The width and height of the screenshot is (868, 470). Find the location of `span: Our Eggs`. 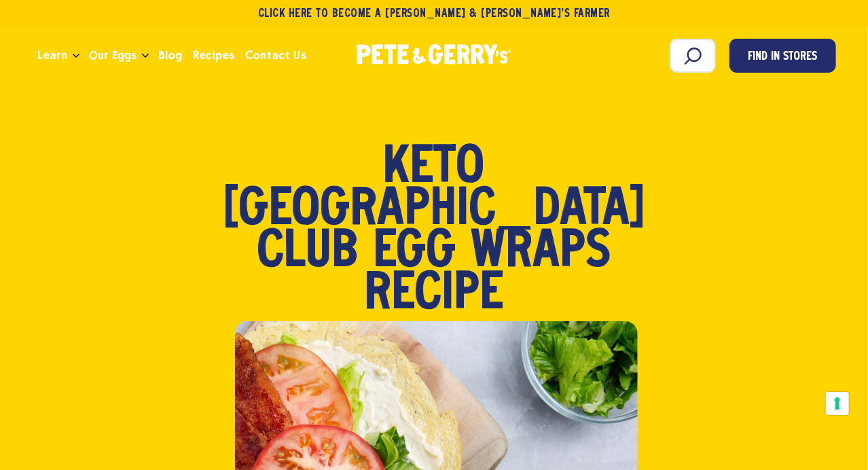

span: Our Eggs is located at coordinates (113, 55).